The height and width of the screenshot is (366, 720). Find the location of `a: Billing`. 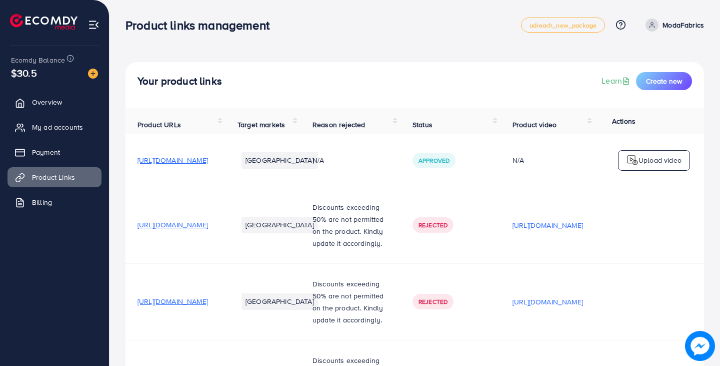

a: Billing is located at coordinates (55, 202).